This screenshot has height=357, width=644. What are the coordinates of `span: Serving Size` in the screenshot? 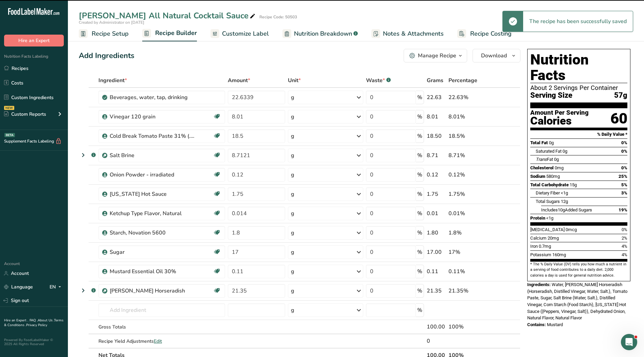 It's located at (551, 95).